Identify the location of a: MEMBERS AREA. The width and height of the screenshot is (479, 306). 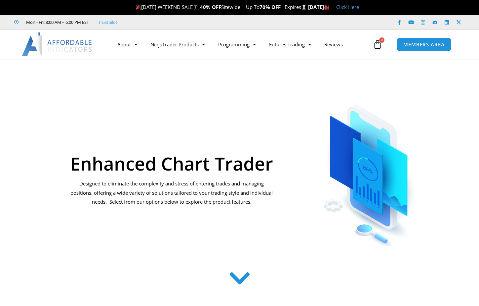
(424, 44).